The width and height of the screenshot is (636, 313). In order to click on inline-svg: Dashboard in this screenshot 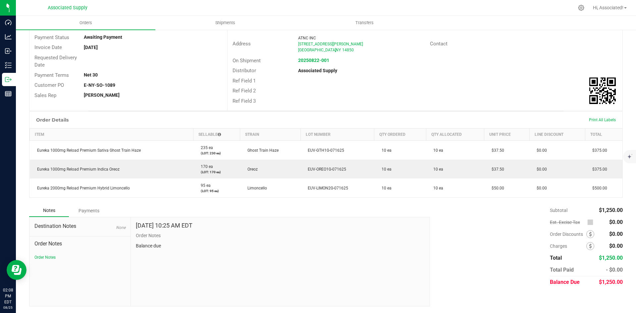, I will do `click(8, 23)`.